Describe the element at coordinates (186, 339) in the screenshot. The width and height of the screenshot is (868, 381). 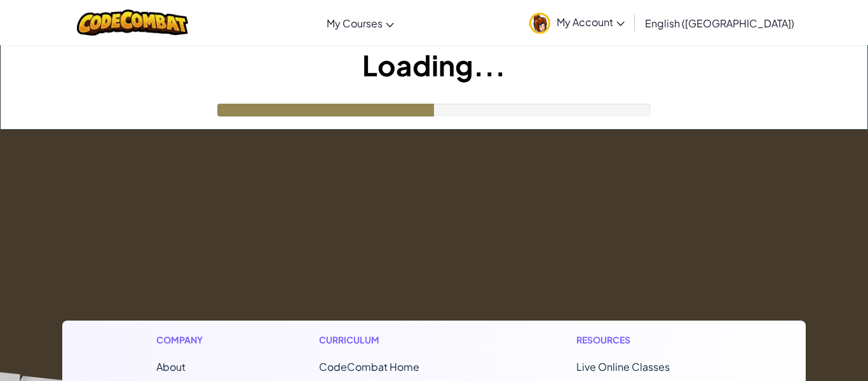
I see `h1: Company` at that location.